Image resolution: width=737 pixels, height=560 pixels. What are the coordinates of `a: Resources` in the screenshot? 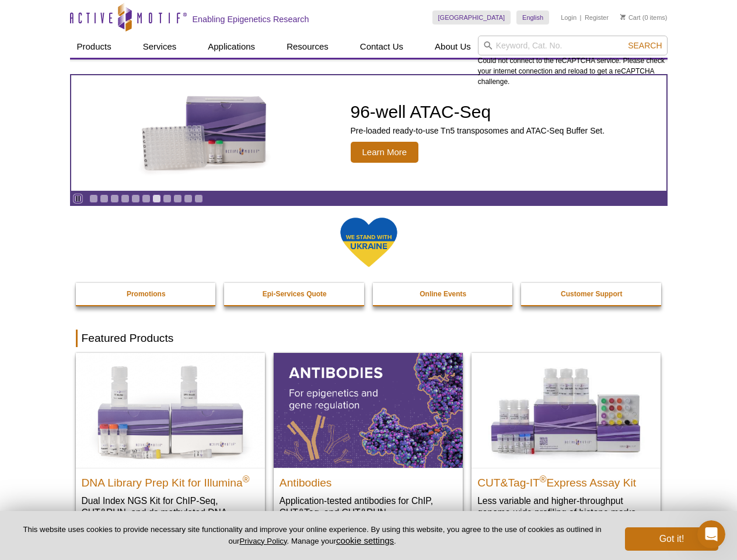 It's located at (308, 47).